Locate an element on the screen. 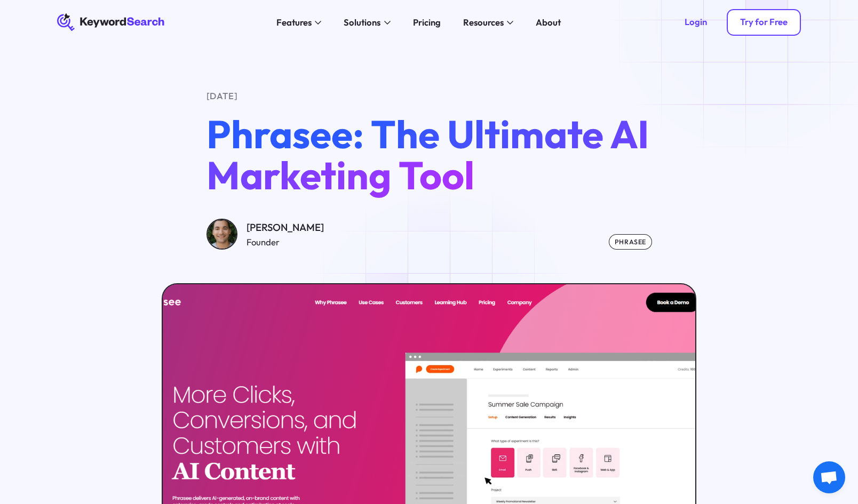 Image resolution: width=858 pixels, height=504 pixels. span: Phrasee: The Ultimate AI Marketing Tool is located at coordinates (427, 154).